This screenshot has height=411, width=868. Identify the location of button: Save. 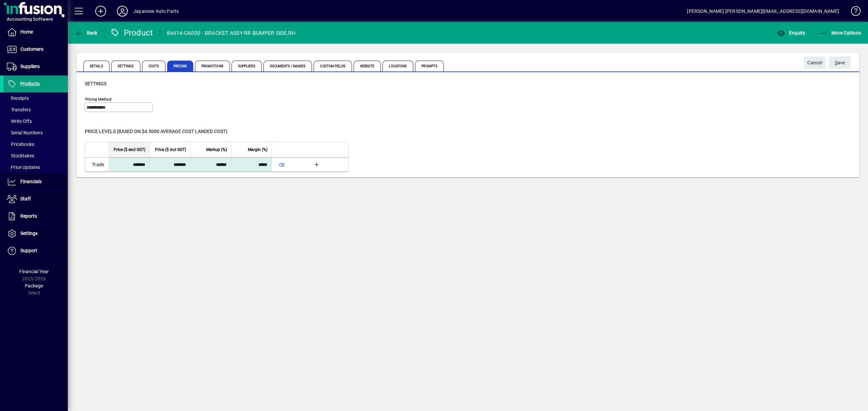
(840, 63).